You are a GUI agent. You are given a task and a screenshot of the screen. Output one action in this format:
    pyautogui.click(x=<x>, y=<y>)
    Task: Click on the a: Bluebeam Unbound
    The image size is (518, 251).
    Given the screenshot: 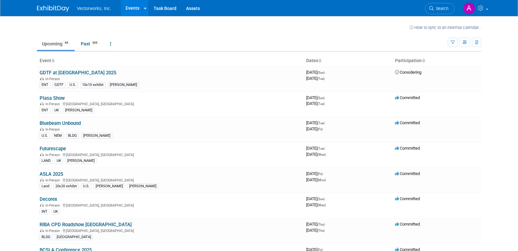 What is the action you would take?
    pyautogui.click(x=60, y=123)
    